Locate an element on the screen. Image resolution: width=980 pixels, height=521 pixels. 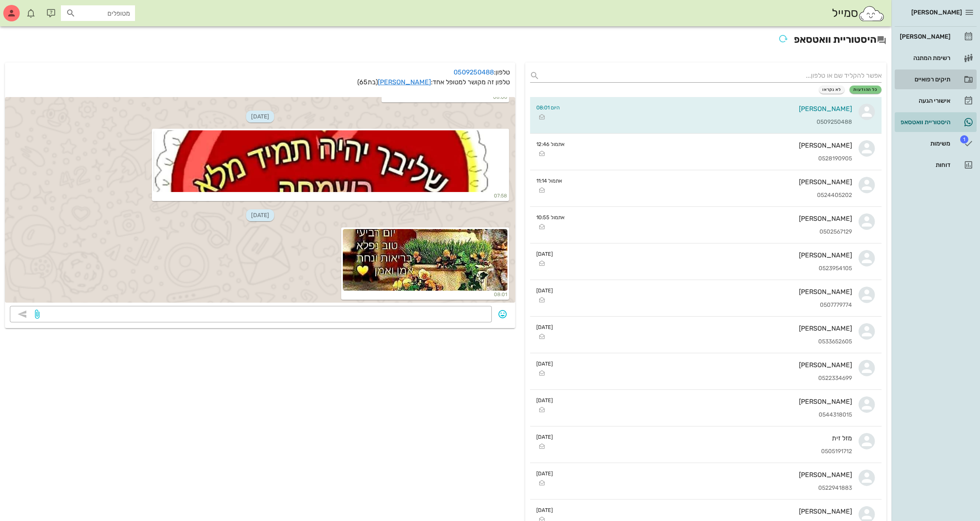
div: 0507779774 is located at coordinates (706, 305).